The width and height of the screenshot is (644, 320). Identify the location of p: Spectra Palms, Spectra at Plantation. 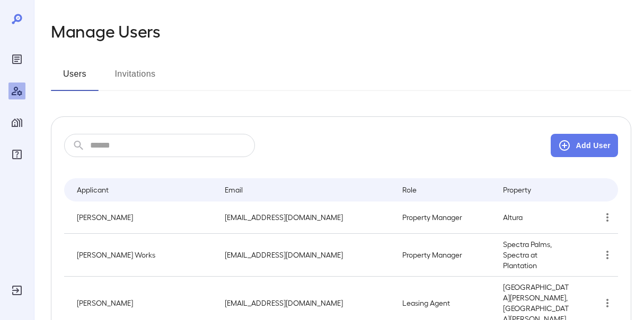
(536, 255).